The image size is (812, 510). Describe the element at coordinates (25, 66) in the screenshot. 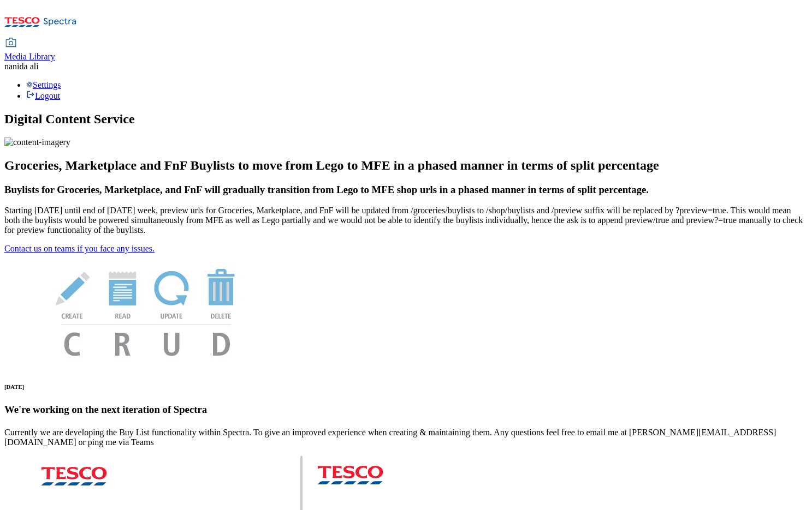

I see `span: nida ali` at that location.